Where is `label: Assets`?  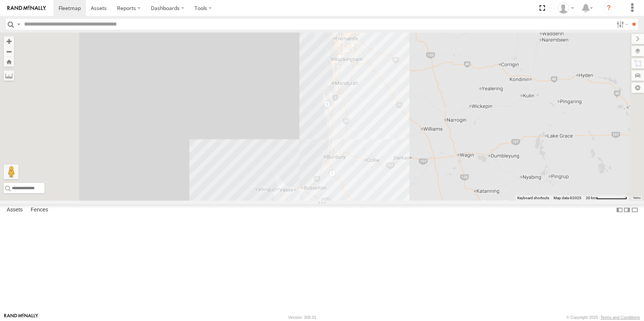
label: Assets is located at coordinates (14, 210).